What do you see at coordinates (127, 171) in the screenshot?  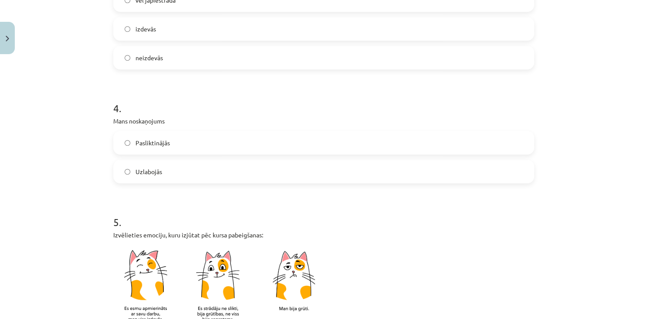 I see `input: Uzlabojās` at bounding box center [127, 171].